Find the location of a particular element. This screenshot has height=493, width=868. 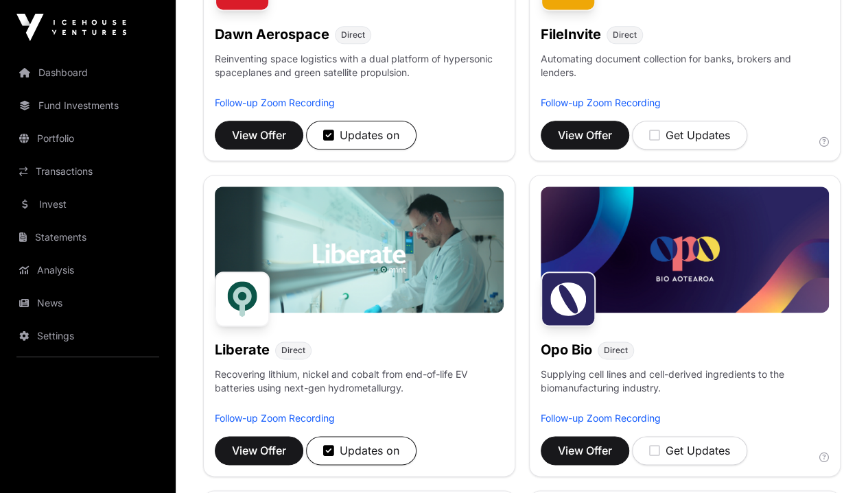

img: Liberate is located at coordinates (242, 299).